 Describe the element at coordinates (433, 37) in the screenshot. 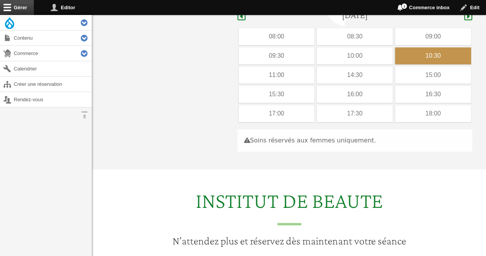

I see `div: 09:00` at that location.